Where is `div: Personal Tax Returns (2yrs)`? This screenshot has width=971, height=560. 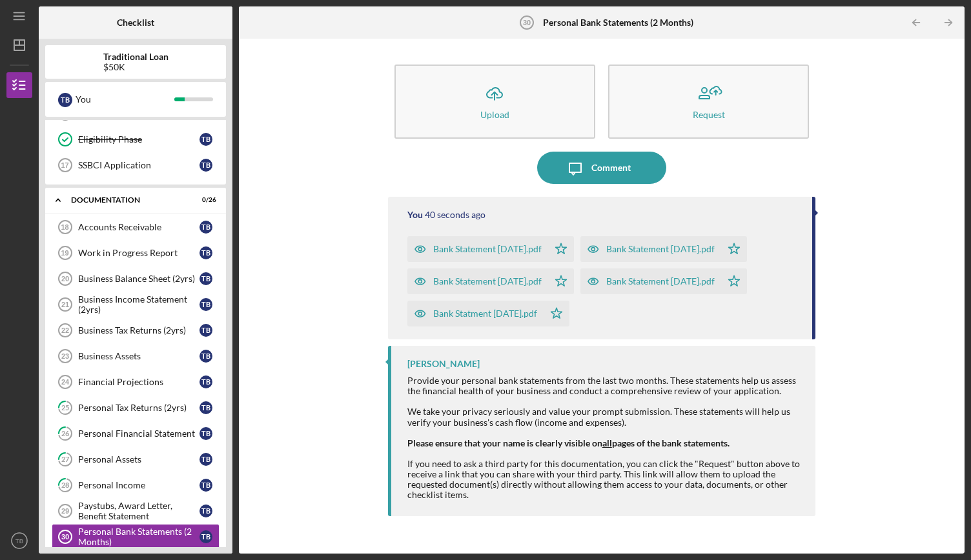
div: Personal Tax Returns (2yrs) is located at coordinates (139, 408).